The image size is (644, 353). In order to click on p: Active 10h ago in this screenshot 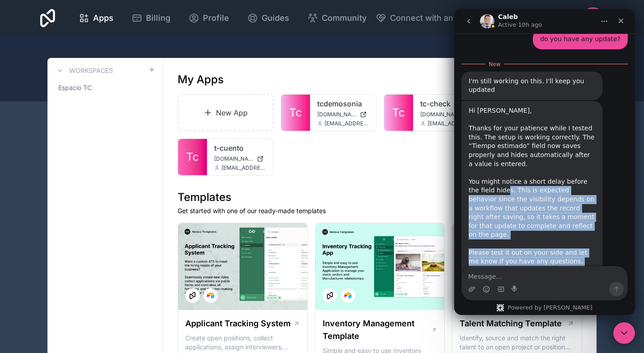, I will do `click(66, 16)`.